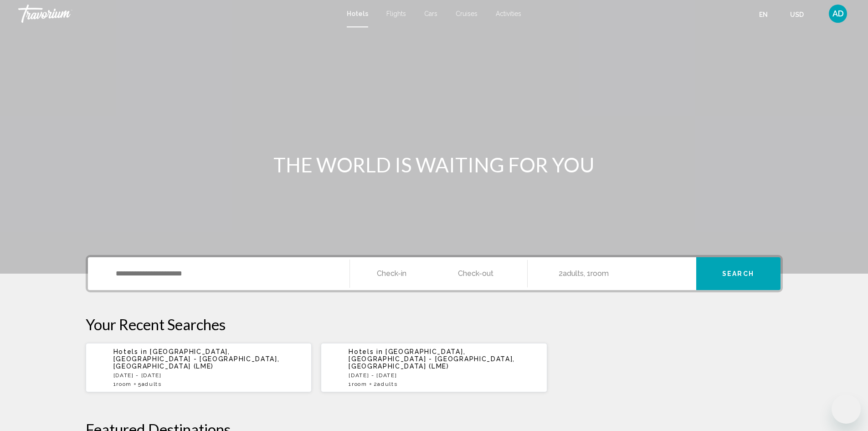 The height and width of the screenshot is (431, 868). Describe the element at coordinates (797, 15) in the screenshot. I see `span: USD` at that location.